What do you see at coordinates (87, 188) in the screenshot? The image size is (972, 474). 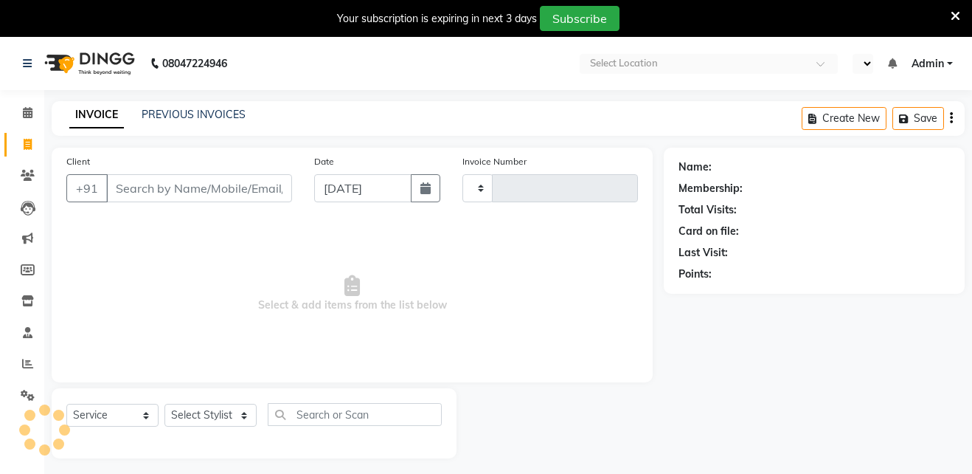 I see `button: +91` at bounding box center [87, 188].